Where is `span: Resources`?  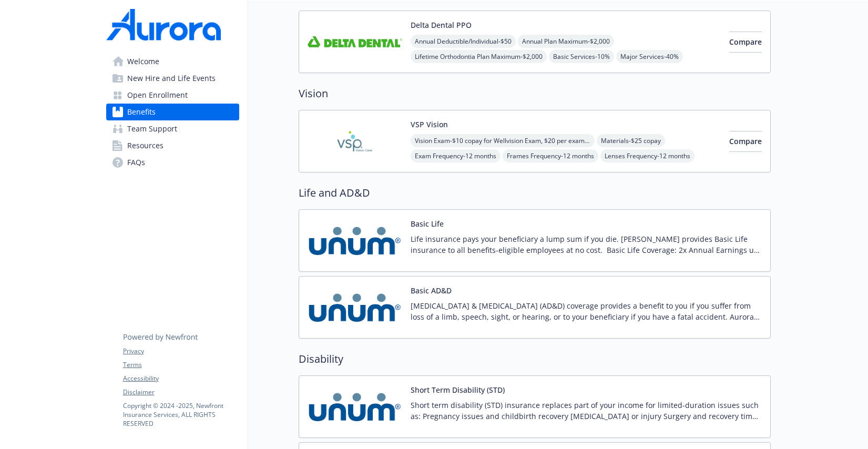
span: Resources is located at coordinates (145, 145).